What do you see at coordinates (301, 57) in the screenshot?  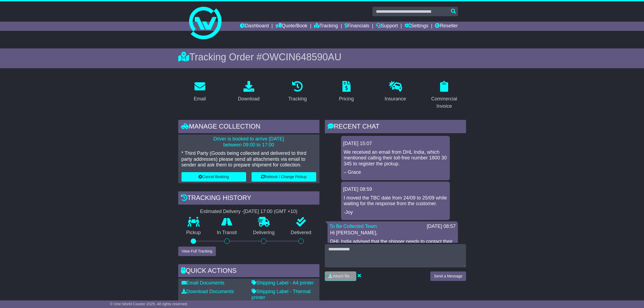 I see `span: OWCIN648590AU` at bounding box center [301, 57].